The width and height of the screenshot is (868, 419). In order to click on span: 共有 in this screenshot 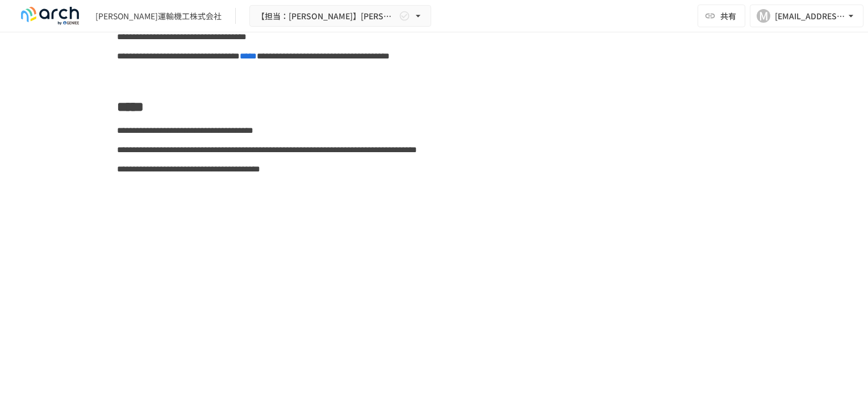, I will do `click(728, 16)`.